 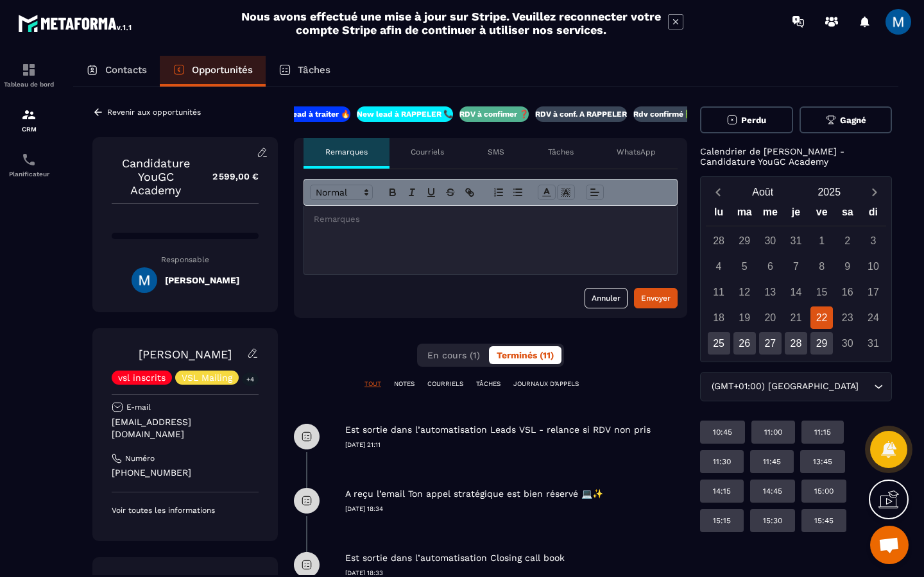 I want to click on a: Opportunités, so click(x=212, y=71).